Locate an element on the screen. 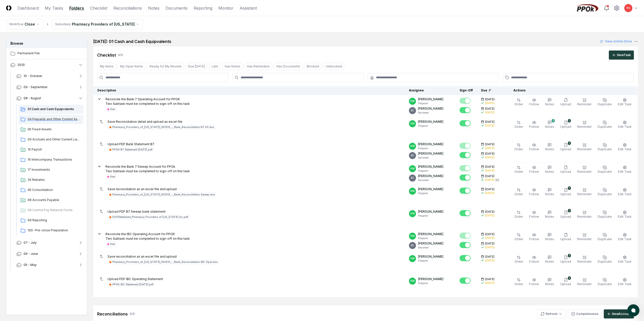 This screenshot has width=644, height=321. p: Reviewer is located at coordinates (431, 113).